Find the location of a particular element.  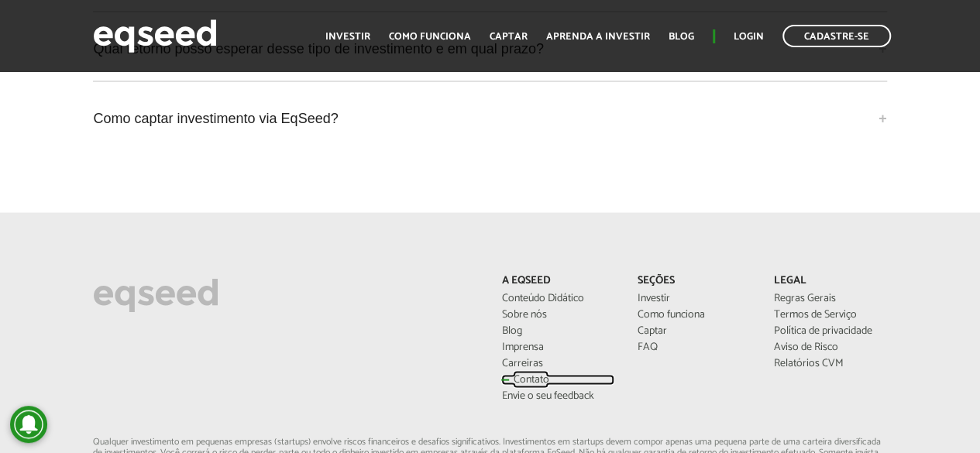

a: Como captar investimento via EqSeed? is located at coordinates (490, 118).